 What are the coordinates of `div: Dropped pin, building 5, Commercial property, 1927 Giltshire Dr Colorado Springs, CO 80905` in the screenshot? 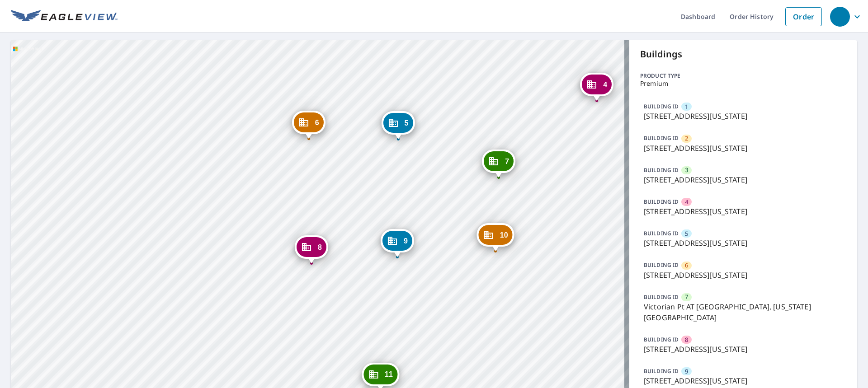 It's located at (398, 125).